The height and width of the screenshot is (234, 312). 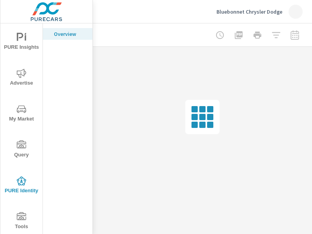 What do you see at coordinates (21, 185) in the screenshot?
I see `span: PURE Identity` at bounding box center [21, 185].